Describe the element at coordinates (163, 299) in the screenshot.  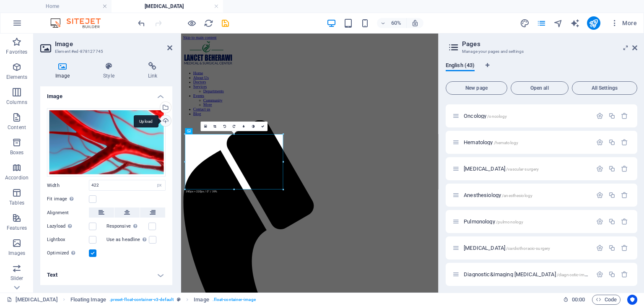
I see `nav: breadcrumb` at that location.